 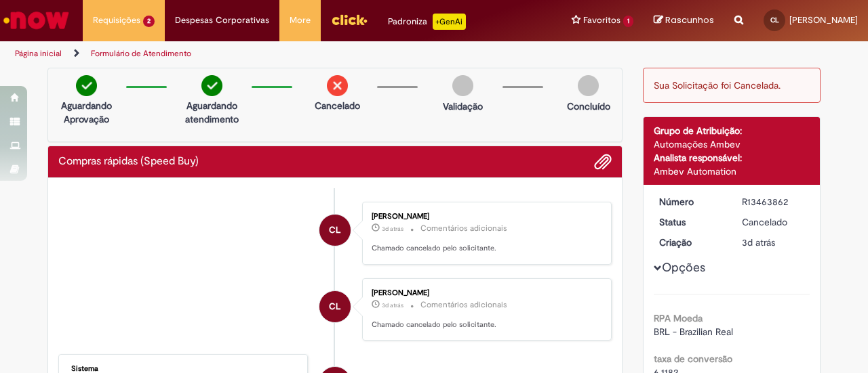 What do you see at coordinates (148, 21) in the screenshot?
I see `span: 2` at bounding box center [148, 21].